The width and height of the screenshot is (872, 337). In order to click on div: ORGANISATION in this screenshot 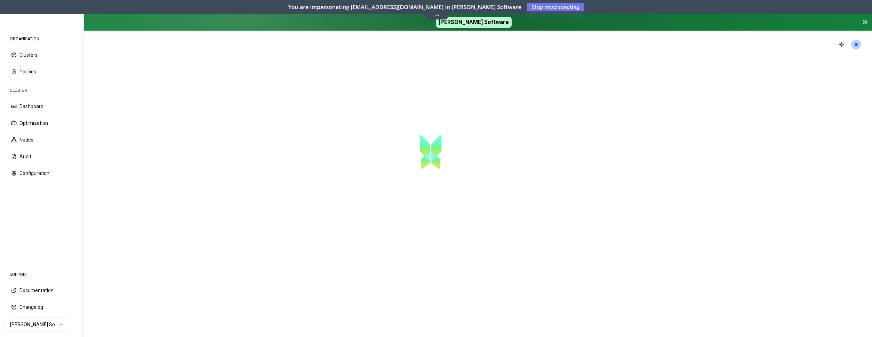, I will do `click(42, 39)`.